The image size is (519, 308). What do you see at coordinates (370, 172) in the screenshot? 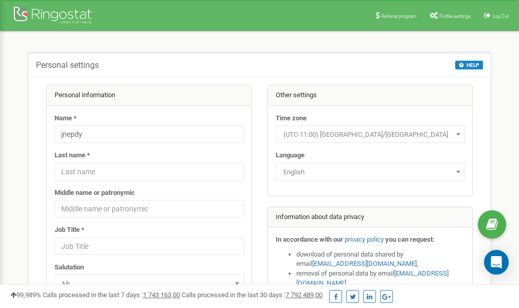
I see `span: English` at bounding box center [370, 172].